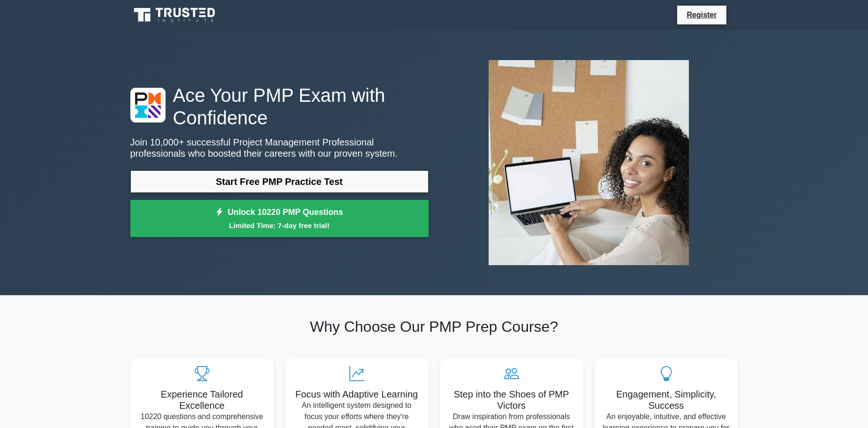 The image size is (868, 428). I want to click on a: Unlock 10220 PMP QuestionsLimited Time: 7-day free trial!, so click(279, 218).